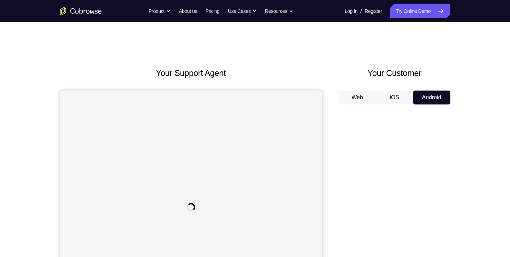  Describe the element at coordinates (242, 11) in the screenshot. I see `button: Use Cases` at that location.